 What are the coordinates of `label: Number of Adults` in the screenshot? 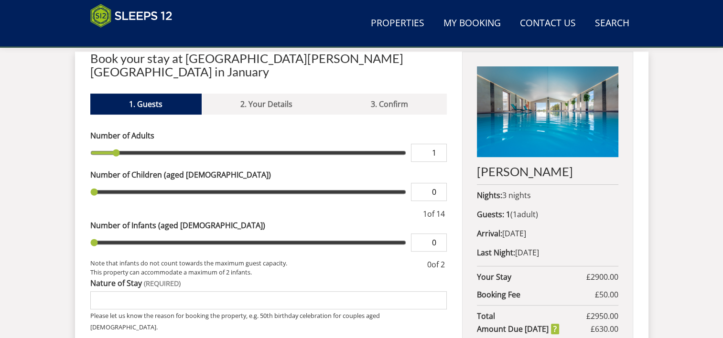 It's located at (269, 136).